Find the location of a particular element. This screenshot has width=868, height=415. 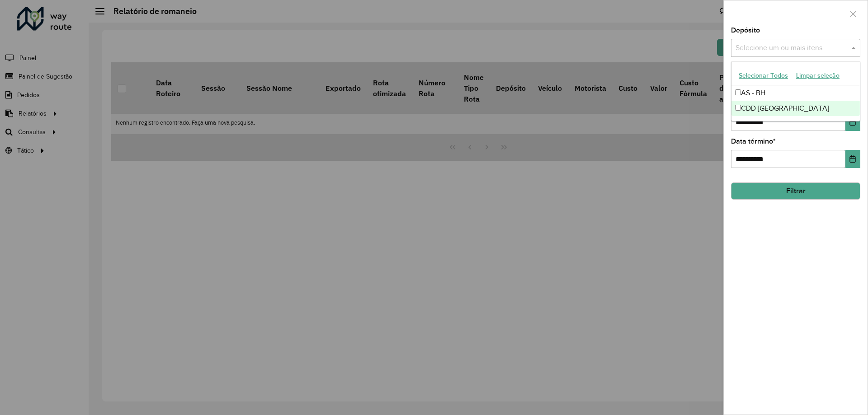

label: Data término is located at coordinates (753, 141).